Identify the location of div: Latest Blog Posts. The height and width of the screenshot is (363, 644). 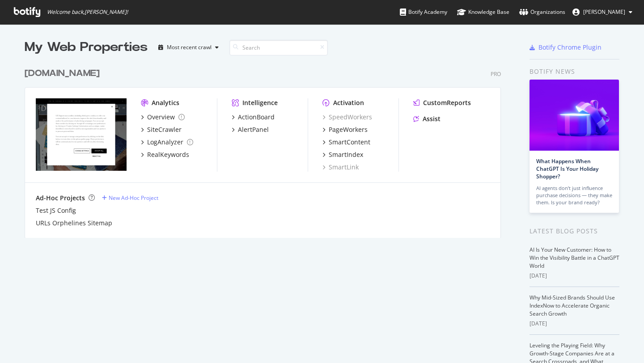
(574, 231).